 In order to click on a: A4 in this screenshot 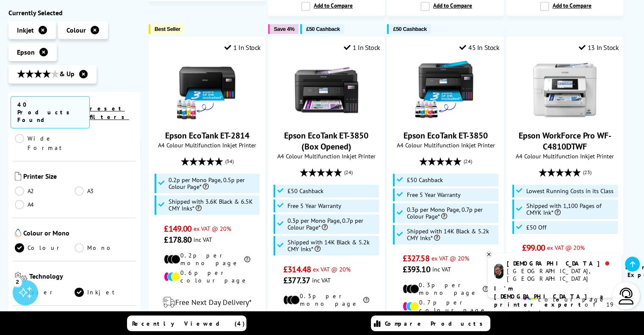, I will do `click(44, 205)`.